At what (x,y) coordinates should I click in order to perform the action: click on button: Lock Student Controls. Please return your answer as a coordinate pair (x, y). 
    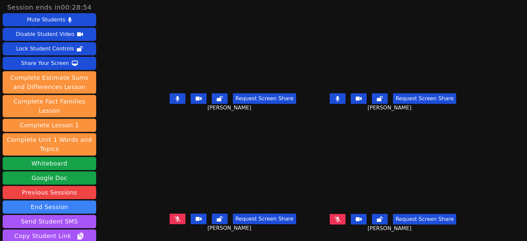
    Looking at the image, I should click on (49, 49).